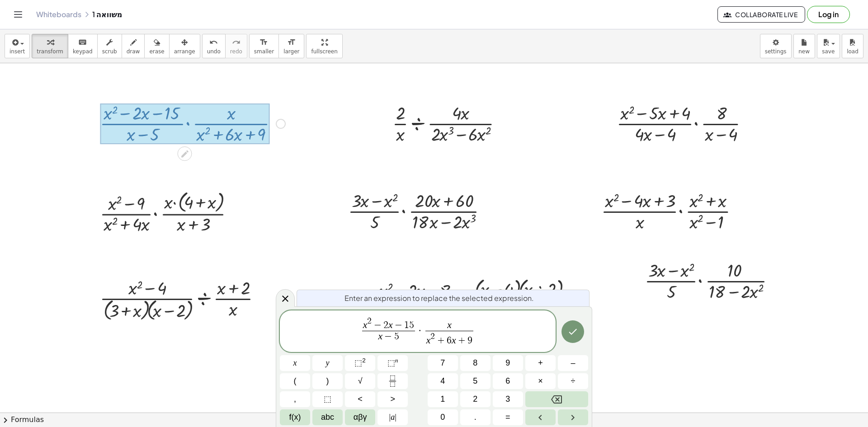  Describe the element at coordinates (439, 298) in the screenshot. I see `span: Enter an expression to replace the selected expression.` at that location.